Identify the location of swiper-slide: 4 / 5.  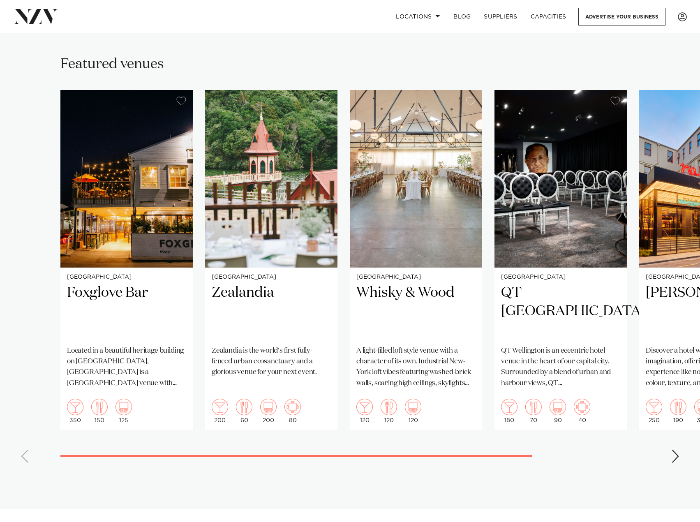
(561, 260).